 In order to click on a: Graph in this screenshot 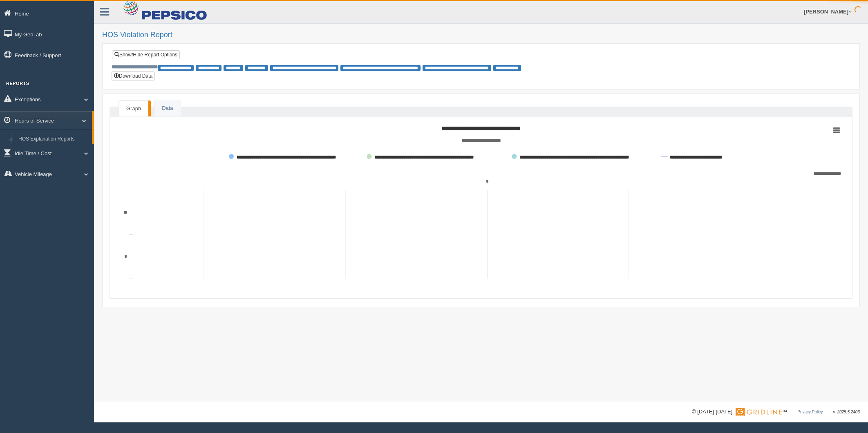, I will do `click(134, 109)`.